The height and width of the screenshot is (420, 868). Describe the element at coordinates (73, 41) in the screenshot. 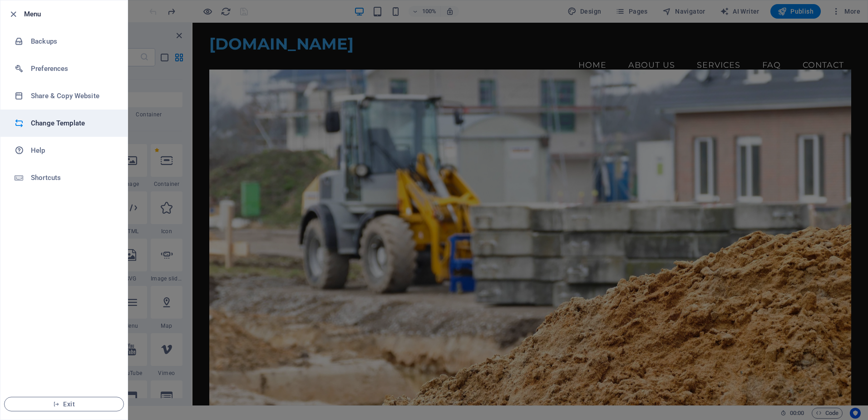

I see `h6: Backups` at that location.